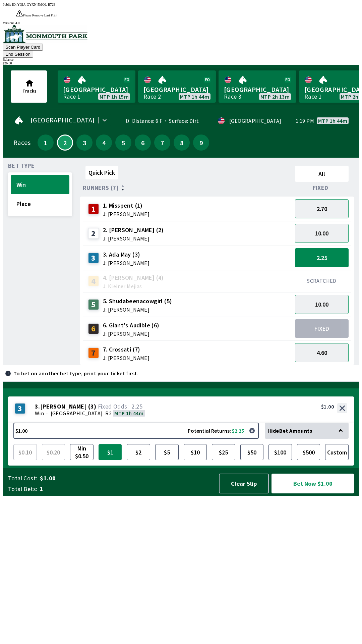 The image size is (362, 644). What do you see at coordinates (322, 209) in the screenshot?
I see `span: 2.70` at bounding box center [322, 209].